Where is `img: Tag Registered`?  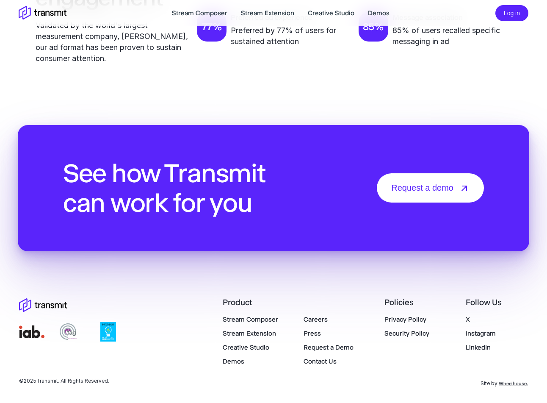 img: Tag Registered is located at coordinates (68, 331).